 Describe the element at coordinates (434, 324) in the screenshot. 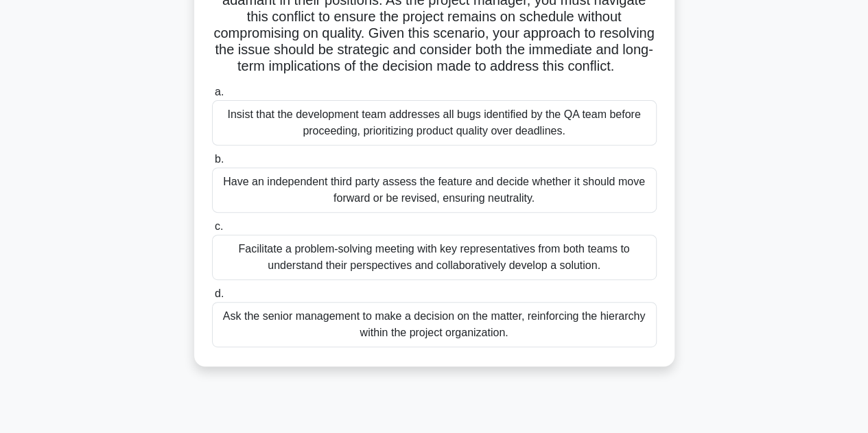

I see `div: Ask the senior management to make a decision on the matter, reinforcing the hierarchy within the ...` at that location.